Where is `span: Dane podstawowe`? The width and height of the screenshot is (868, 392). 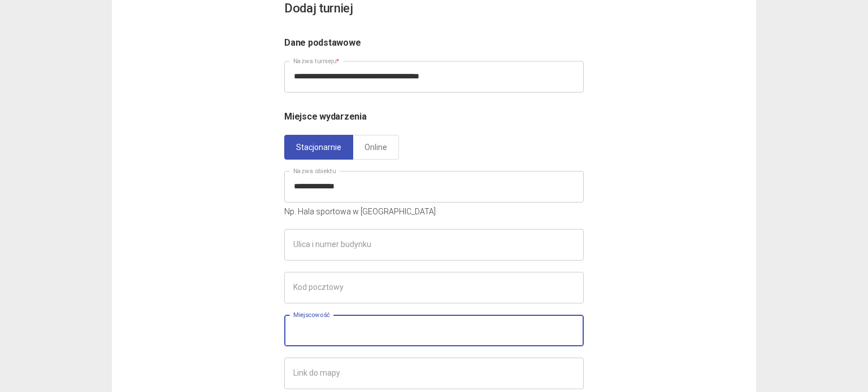
span: Dane podstawowe is located at coordinates (322, 42).